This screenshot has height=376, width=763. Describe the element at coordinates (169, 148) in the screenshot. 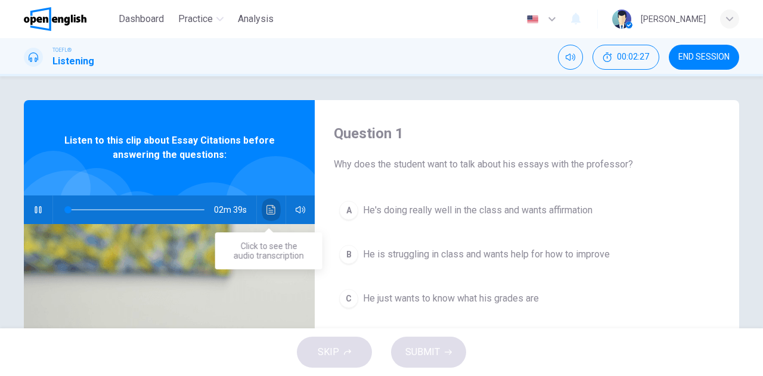

I see `span: Listen to this clip about Essay Citations before answering the questions:` at that location.